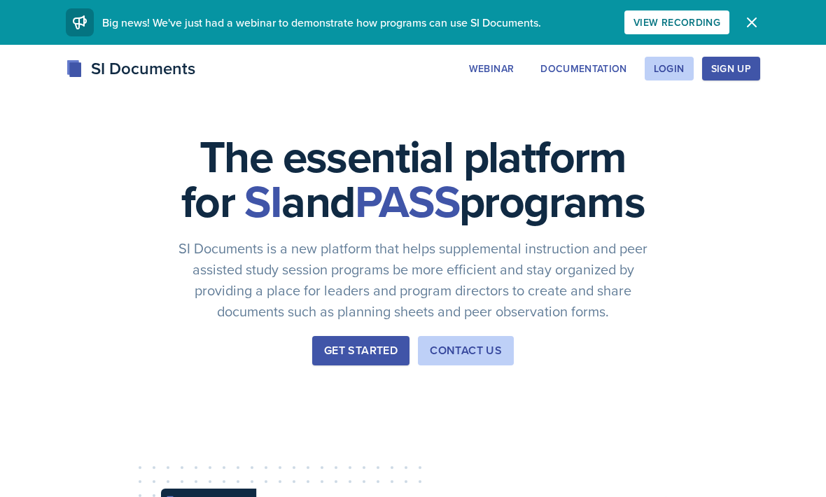  I want to click on button: Login, so click(669, 69).